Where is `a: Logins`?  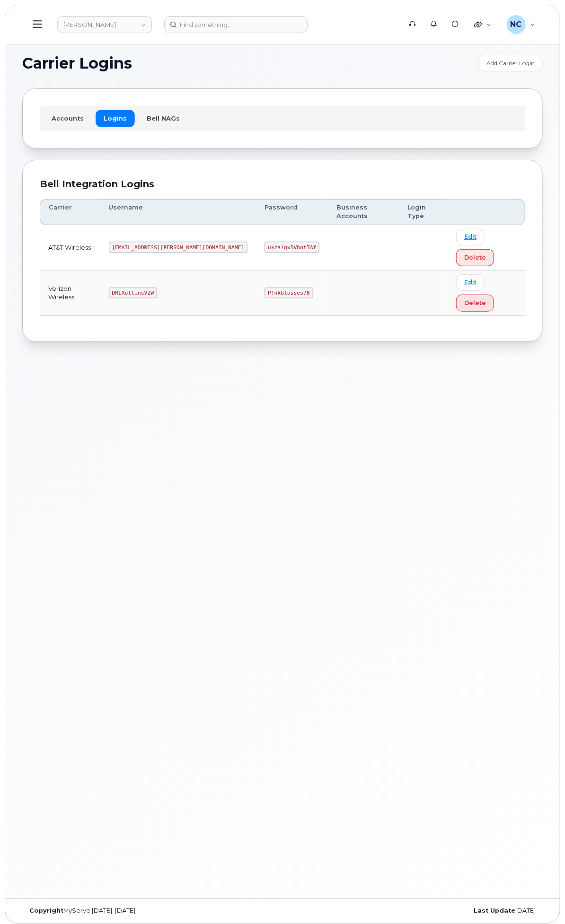 a: Logins is located at coordinates (115, 118).